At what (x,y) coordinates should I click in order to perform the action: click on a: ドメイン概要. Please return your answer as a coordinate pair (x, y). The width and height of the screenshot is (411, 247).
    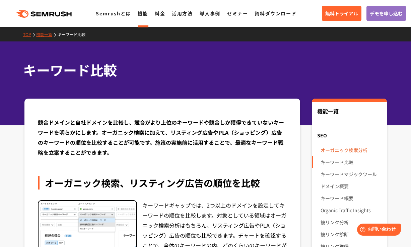
    Looking at the image, I should click on (351, 187).